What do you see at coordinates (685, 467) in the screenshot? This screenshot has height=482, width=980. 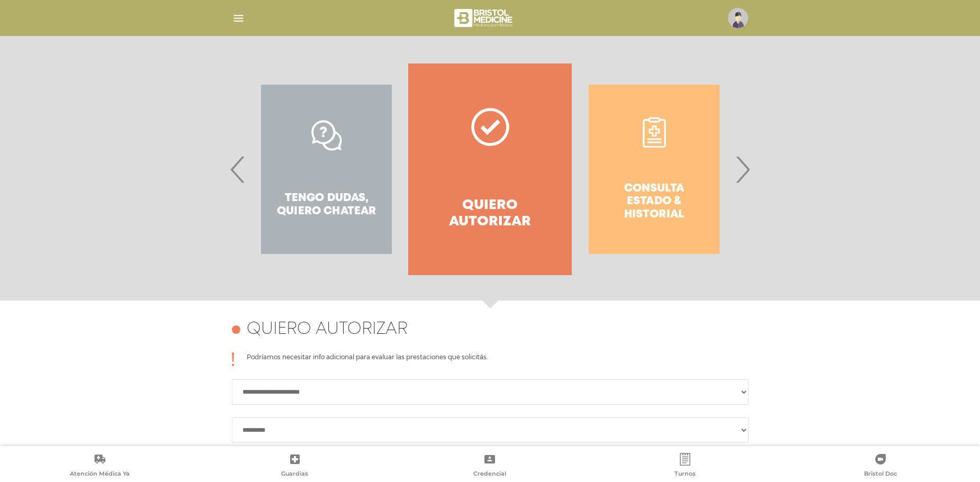 I see `a: Turnos` at bounding box center [685, 467].